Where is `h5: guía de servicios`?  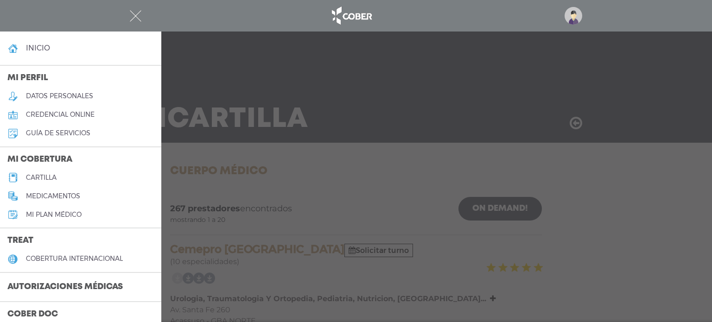 h5: guía de servicios is located at coordinates (58, 133).